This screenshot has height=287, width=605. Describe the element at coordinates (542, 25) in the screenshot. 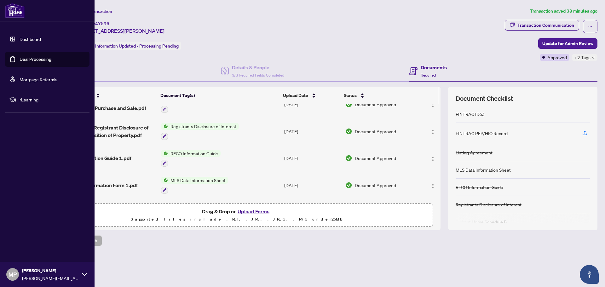

I see `button: Transaction Communication` at that location.